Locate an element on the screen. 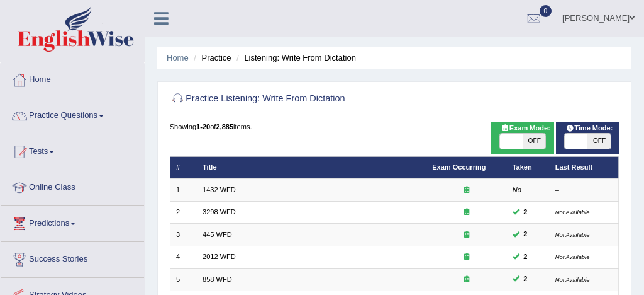 The height and width of the screenshot is (295, 644). td: 4 is located at coordinates (183, 256).